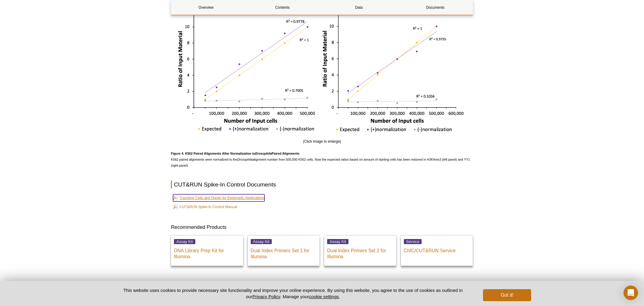  Describe the element at coordinates (321, 159) in the screenshot. I see `span: K562 paired alignments were normalized to the alignment number from 500,000 K562 cells. Now the e...` at that location.